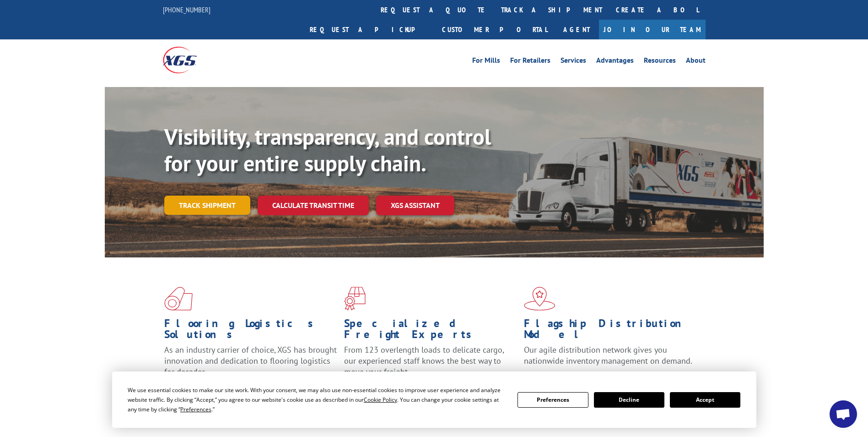  Describe the element at coordinates (317, 399) in the screenshot. I see `div: We use essential cookies to make our site work. With your consent, we may also use non-essential ...` at that location.